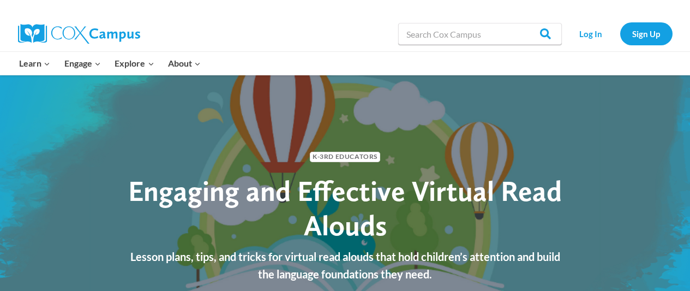  I want to click on span: Learn, so click(34, 63).